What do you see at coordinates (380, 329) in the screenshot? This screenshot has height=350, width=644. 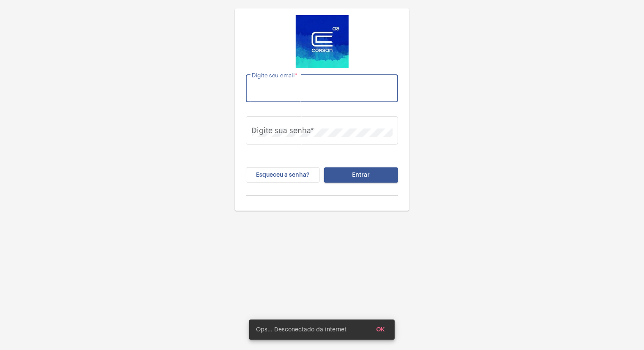 I see `button: OK` at bounding box center [380, 329].